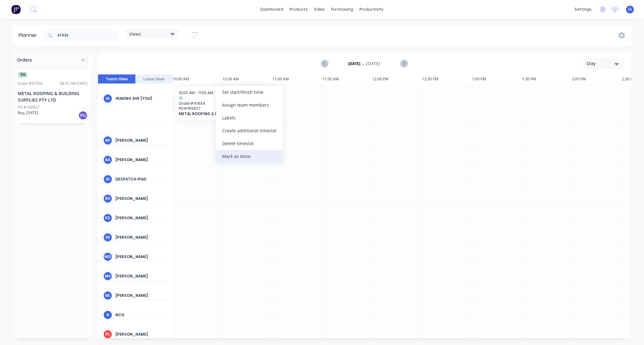 This screenshot has height=345, width=644. What do you see at coordinates (24, 60) in the screenshot?
I see `span: Orders` at bounding box center [24, 60].